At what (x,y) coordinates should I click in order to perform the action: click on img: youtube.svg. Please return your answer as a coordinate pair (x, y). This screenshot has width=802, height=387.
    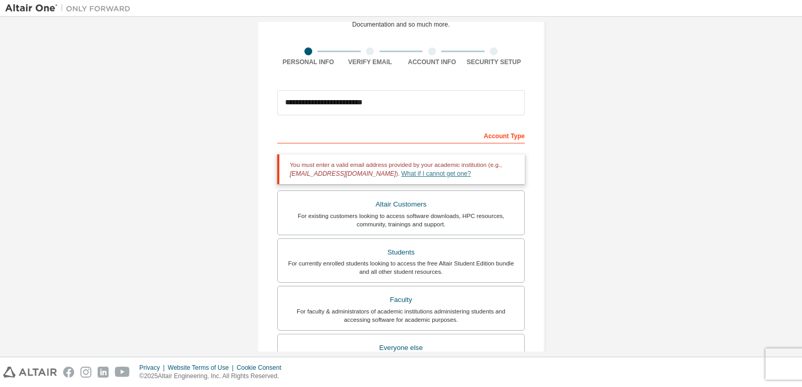
    Looking at the image, I should click on (122, 372).